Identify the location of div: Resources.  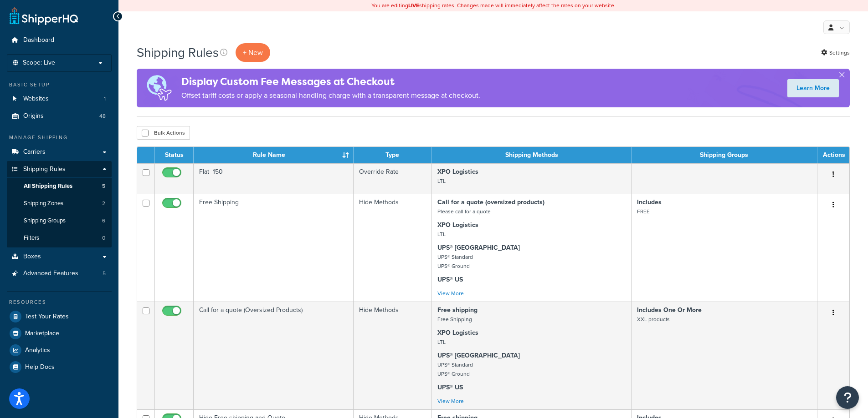
(59, 302).